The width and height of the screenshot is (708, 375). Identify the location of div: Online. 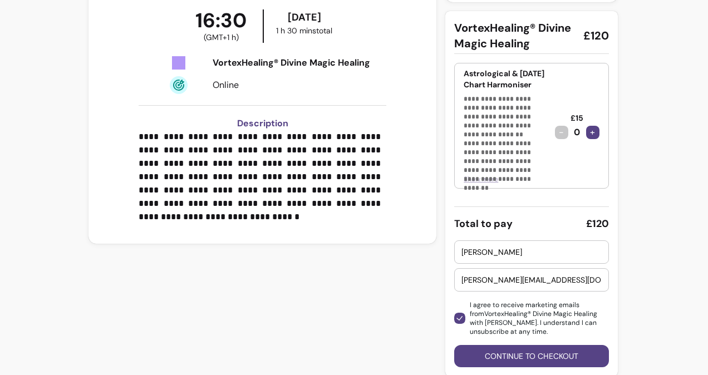
(294, 85).